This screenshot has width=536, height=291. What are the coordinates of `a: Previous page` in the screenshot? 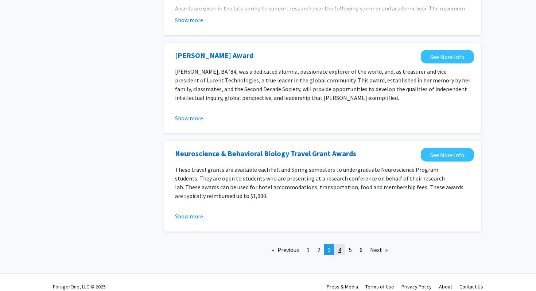 It's located at (285, 250).